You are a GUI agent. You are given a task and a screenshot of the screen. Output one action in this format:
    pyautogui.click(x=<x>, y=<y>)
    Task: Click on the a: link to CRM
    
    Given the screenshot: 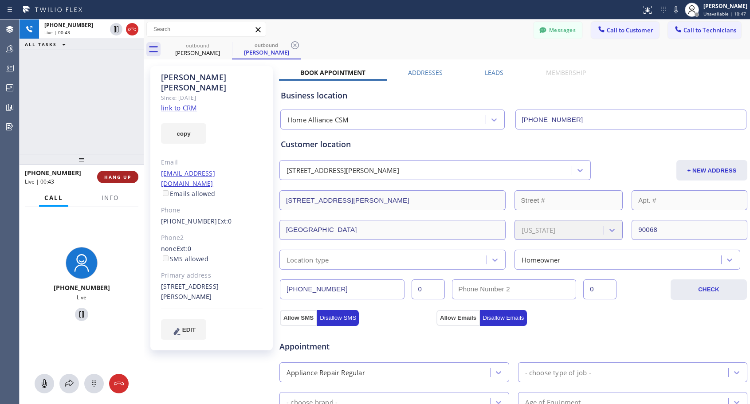 What is the action you would take?
    pyautogui.click(x=179, y=108)
    